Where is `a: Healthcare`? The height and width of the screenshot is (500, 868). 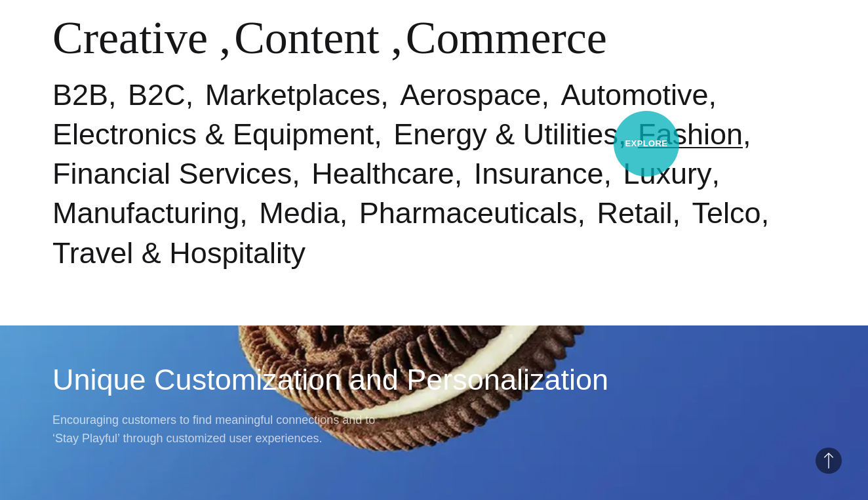 a: Healthcare is located at coordinates (383, 173).